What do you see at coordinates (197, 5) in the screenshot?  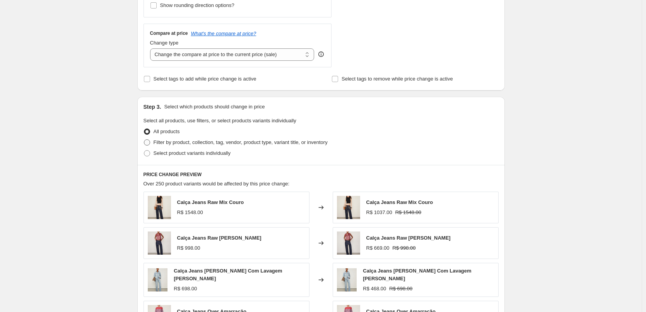 I see `span: Show rounding direction options?` at bounding box center [197, 5].